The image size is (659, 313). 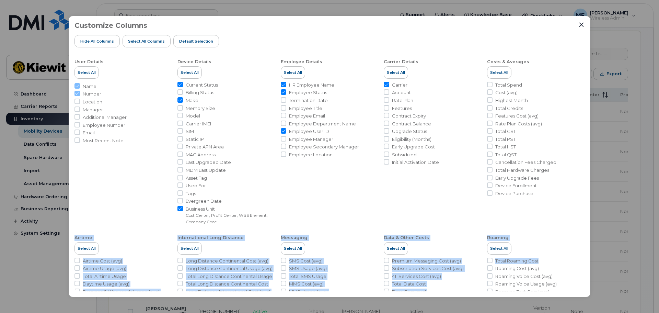 What do you see at coordinates (196, 178) in the screenshot?
I see `span: Asset Tag` at bounding box center [196, 178].